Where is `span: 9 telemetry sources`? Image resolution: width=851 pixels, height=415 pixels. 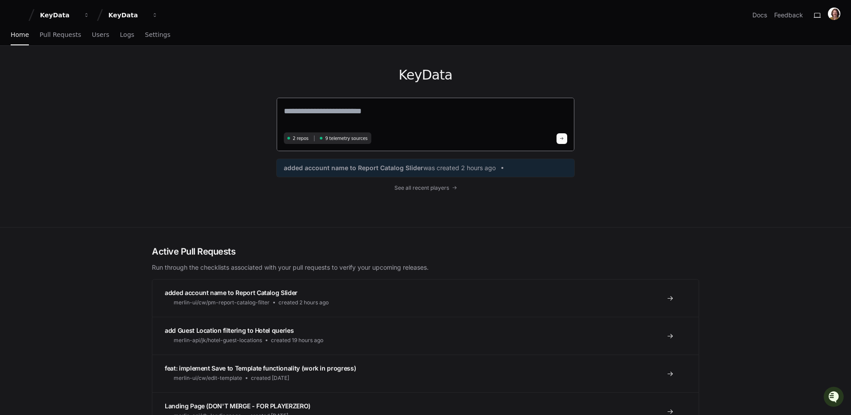
span: 9 telemetry sources is located at coordinates (346, 138).